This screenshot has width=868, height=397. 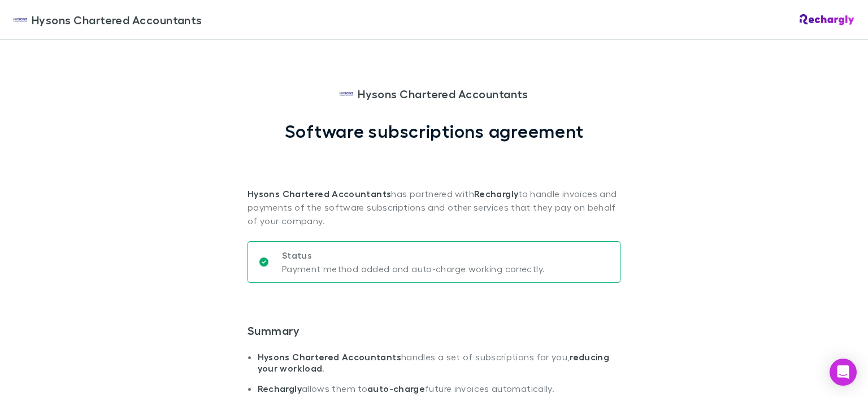 I want to click on img: Rechargly Logo, so click(x=827, y=20).